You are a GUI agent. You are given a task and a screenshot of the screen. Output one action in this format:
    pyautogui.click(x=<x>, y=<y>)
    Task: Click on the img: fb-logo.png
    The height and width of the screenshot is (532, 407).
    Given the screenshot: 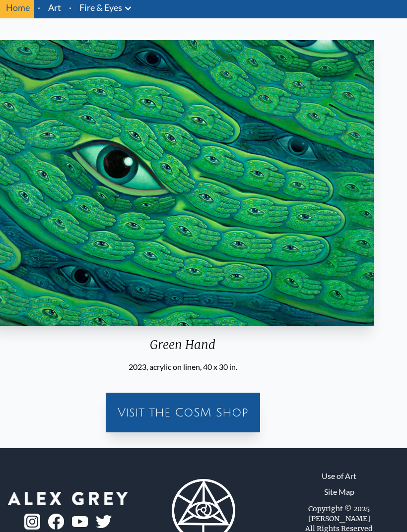 What is the action you would take?
    pyautogui.click(x=56, y=522)
    